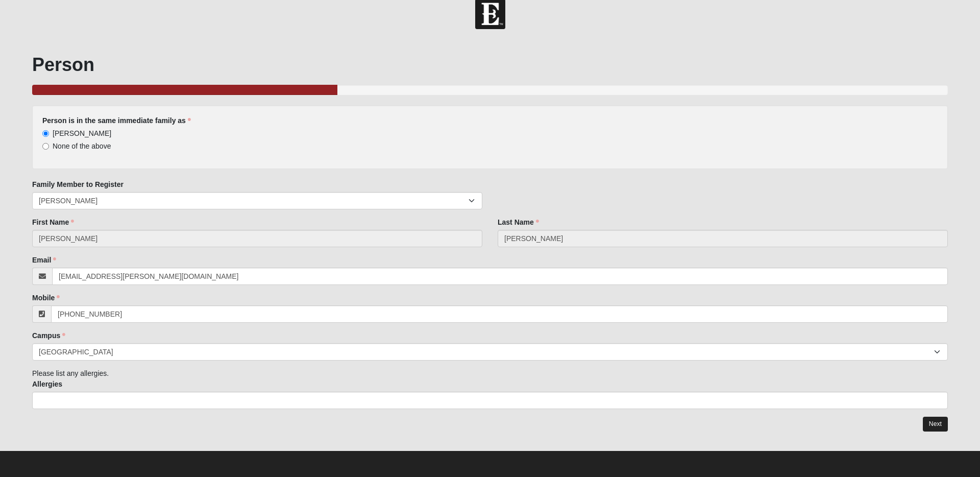 The width and height of the screenshot is (980, 477). What do you see at coordinates (490, 64) in the screenshot?
I see `h1: Person` at bounding box center [490, 64].